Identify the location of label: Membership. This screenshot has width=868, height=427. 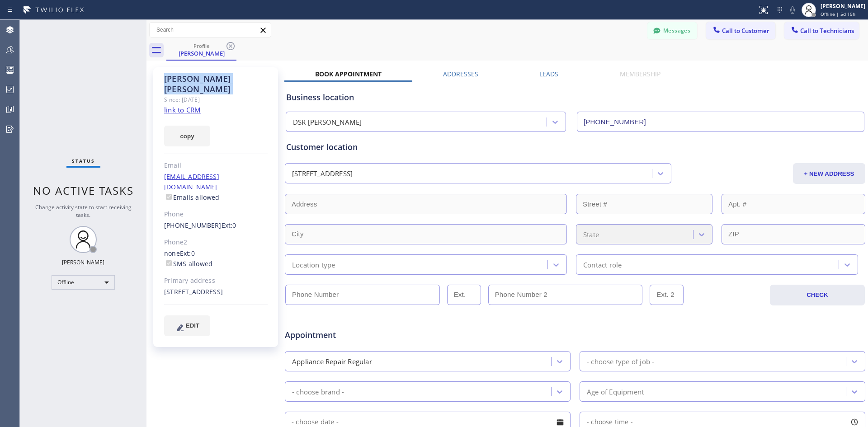
(640, 74).